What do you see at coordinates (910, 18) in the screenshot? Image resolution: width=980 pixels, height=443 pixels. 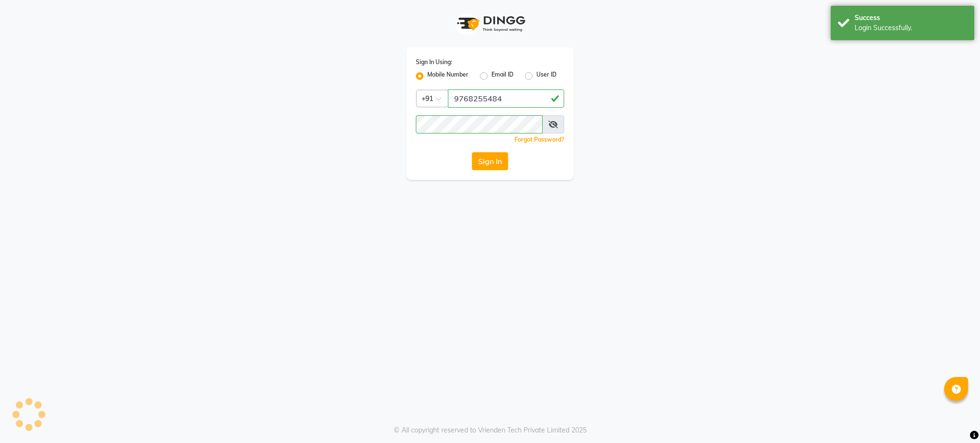 I see `div: Success` at bounding box center [910, 18].